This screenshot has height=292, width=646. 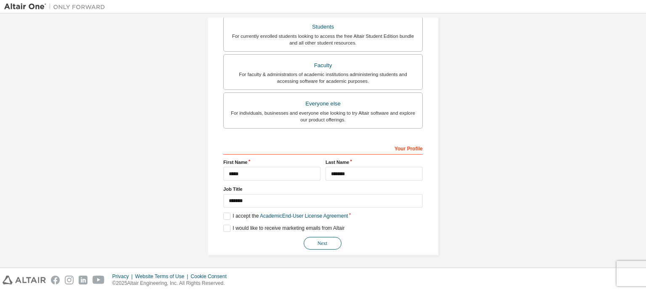 What do you see at coordinates (163, 277) in the screenshot?
I see `div: Website Terms of Use` at bounding box center [163, 277].